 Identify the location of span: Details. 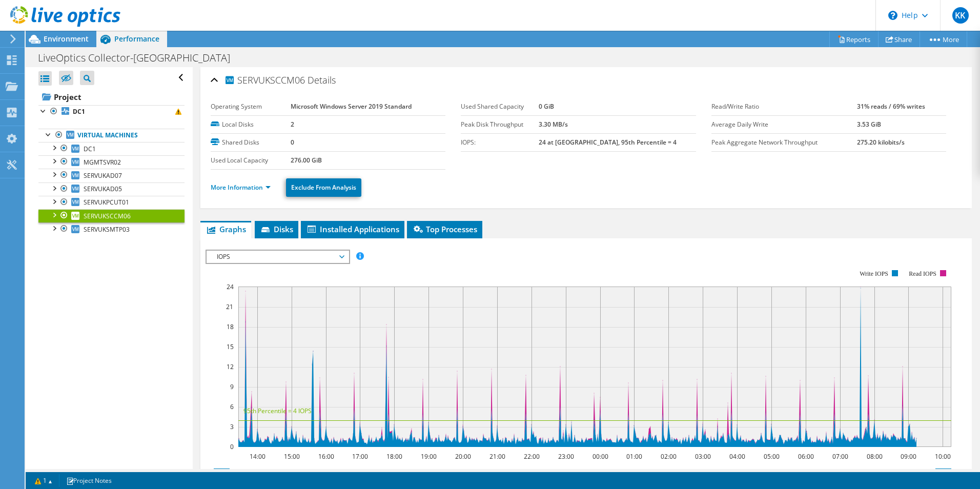
(321, 80).